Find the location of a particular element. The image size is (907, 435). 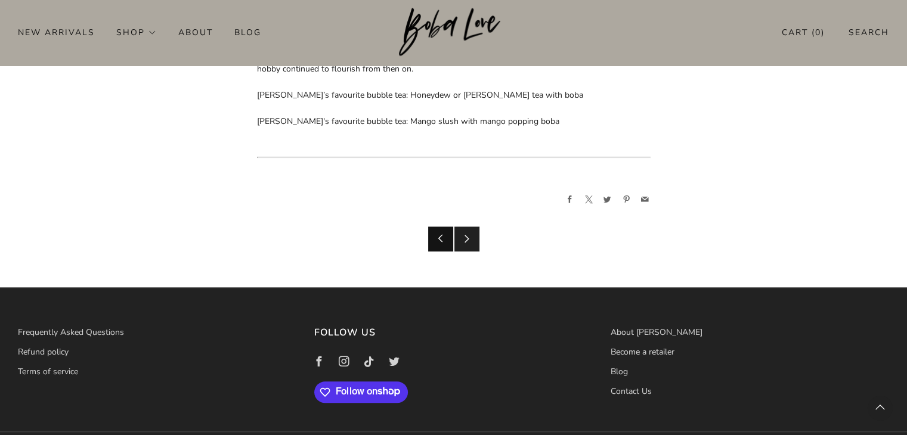

a: Terms of service is located at coordinates (48, 372).